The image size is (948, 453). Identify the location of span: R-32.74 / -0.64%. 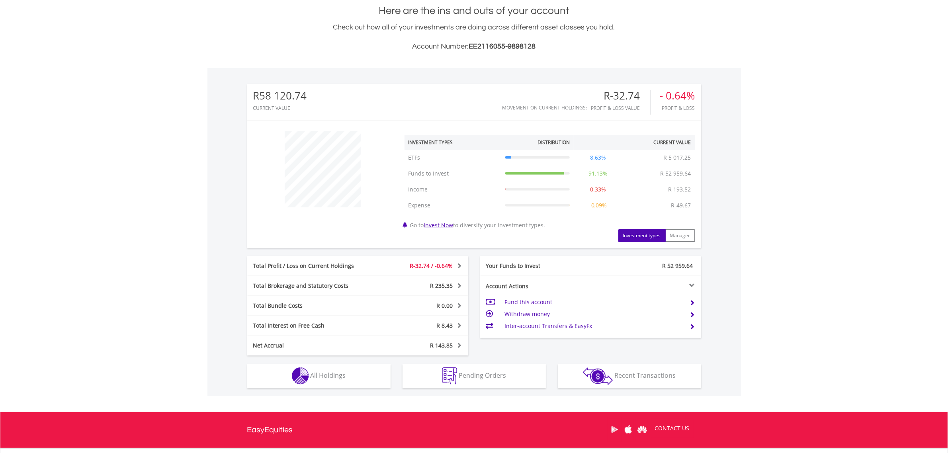
(431, 265).